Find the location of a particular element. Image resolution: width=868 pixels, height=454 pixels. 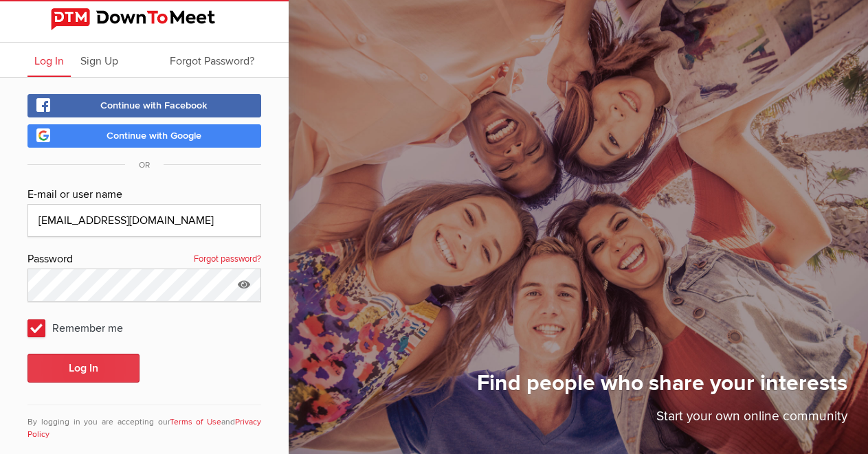

span: Continue with Facebook is located at coordinates (154, 105).